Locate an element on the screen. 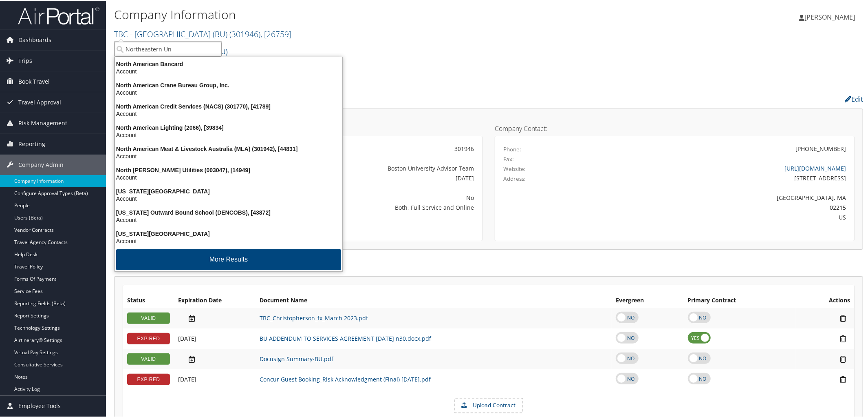  label: Upload Contract is located at coordinates (489, 404).